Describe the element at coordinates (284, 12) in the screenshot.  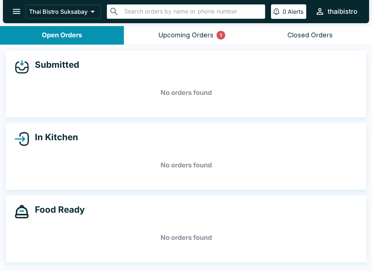
I see `p: 0` at that location.